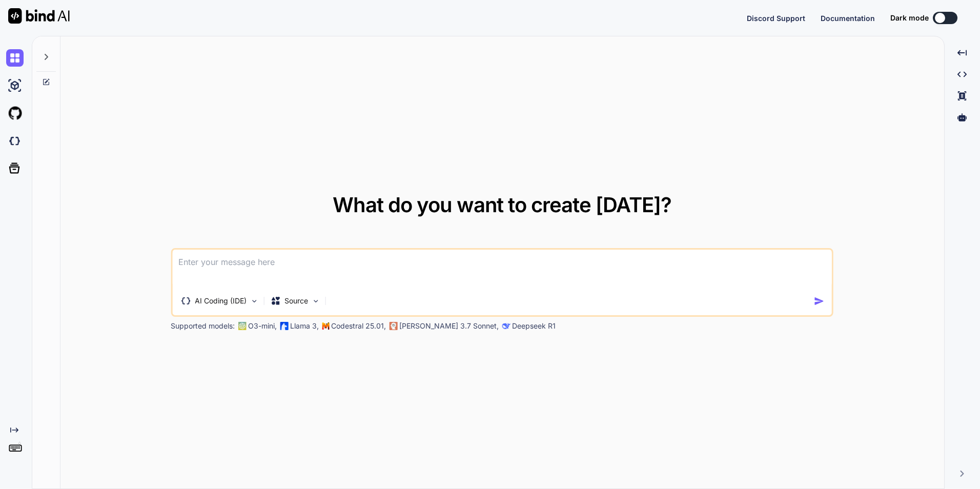  I want to click on img: githubLight, so click(15, 113).